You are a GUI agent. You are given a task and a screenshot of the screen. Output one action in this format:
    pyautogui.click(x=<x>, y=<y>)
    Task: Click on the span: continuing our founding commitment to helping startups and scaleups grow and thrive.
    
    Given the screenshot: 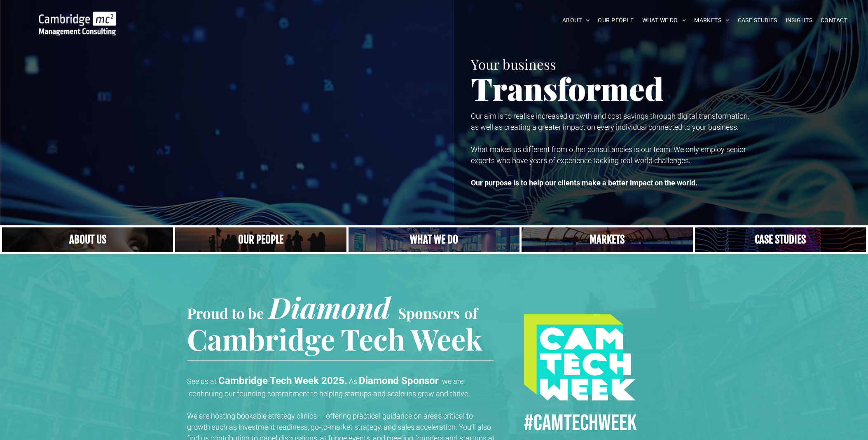 What is the action you would take?
    pyautogui.click(x=329, y=393)
    